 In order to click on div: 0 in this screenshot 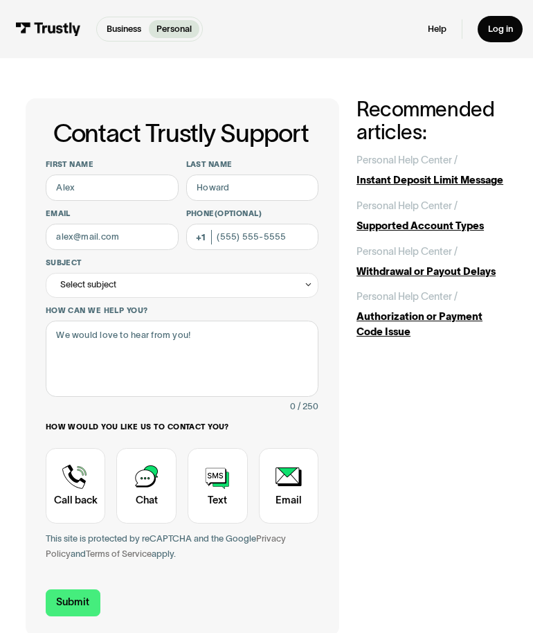, I will do `click(293, 407)`.